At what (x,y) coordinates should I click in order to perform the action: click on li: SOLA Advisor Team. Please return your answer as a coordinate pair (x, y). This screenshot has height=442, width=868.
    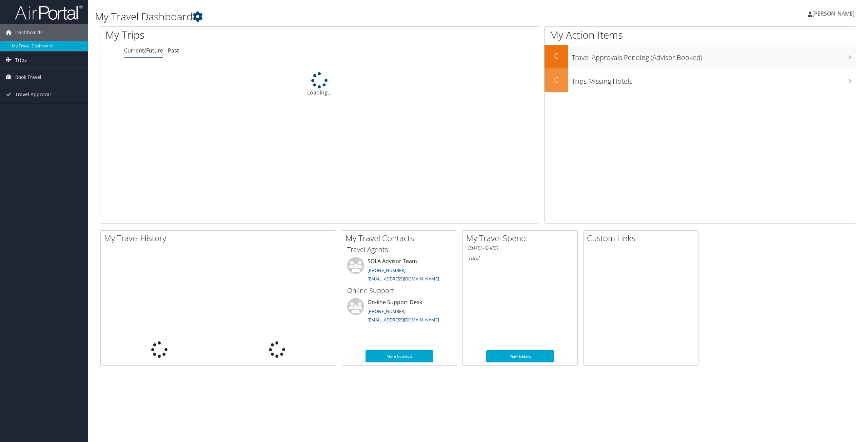
    Looking at the image, I should click on (400, 271).